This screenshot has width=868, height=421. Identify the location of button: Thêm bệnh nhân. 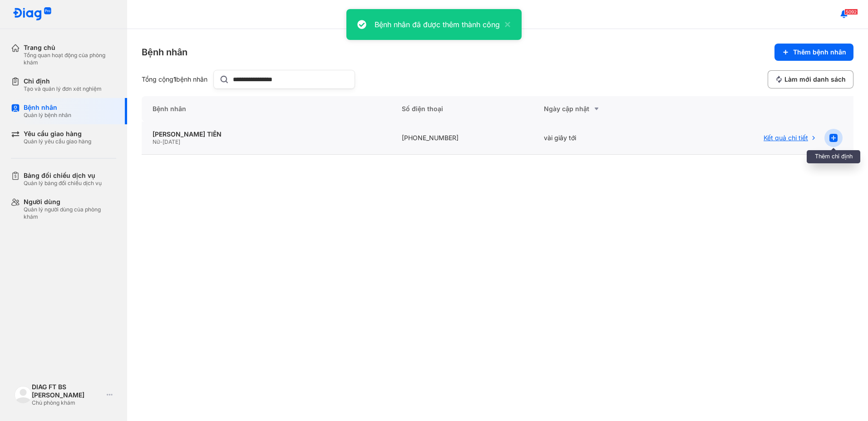
(814, 52).